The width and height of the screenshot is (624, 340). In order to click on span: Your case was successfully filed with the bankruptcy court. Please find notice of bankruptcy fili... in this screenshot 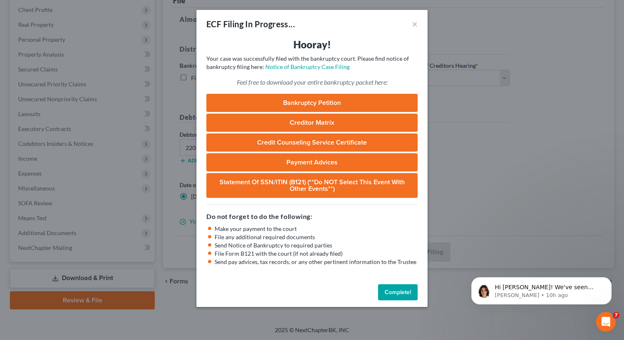, I will do `click(307, 62)`.